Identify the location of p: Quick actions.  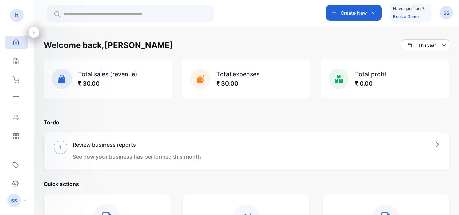
(246, 184).